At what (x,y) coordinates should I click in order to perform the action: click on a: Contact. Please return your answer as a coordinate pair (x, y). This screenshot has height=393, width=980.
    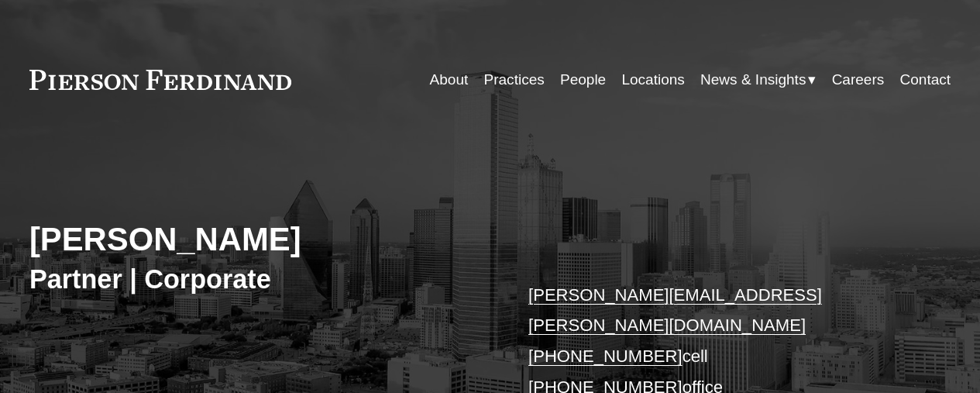
    Looking at the image, I should click on (925, 80).